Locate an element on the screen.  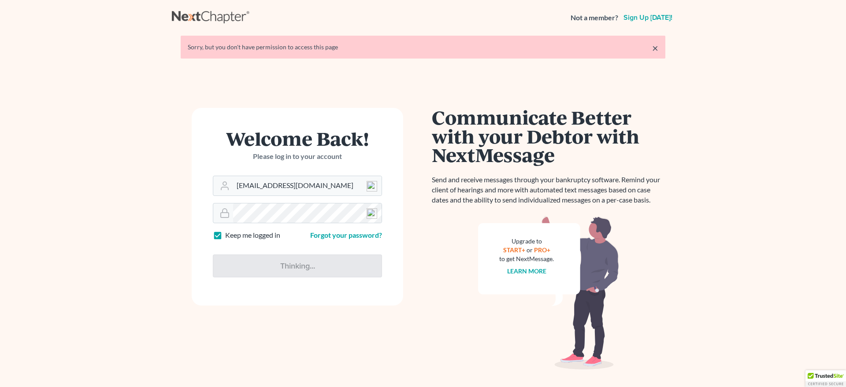
div: to get NextMessage. is located at coordinates (527, 259).